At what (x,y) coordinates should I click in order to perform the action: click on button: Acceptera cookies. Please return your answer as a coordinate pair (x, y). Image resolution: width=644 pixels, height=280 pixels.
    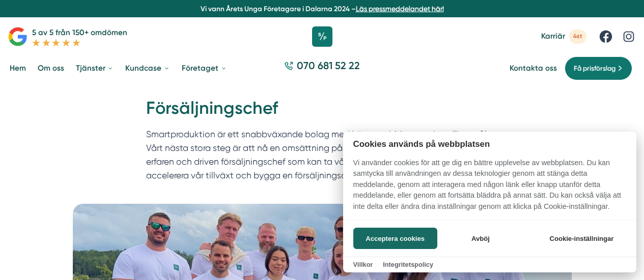
    Looking at the image, I should click on (395, 239).